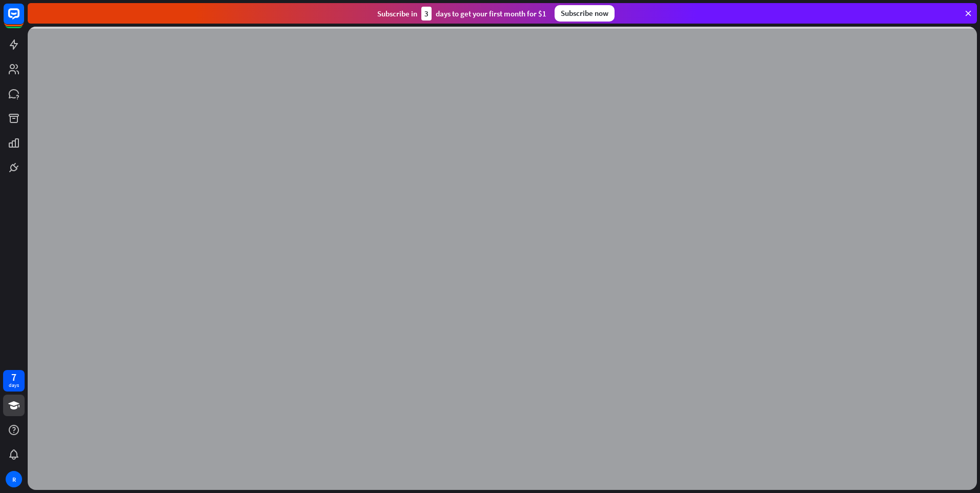 The width and height of the screenshot is (980, 493). Describe the element at coordinates (585, 13) in the screenshot. I see `div: Subscribe now` at that location.